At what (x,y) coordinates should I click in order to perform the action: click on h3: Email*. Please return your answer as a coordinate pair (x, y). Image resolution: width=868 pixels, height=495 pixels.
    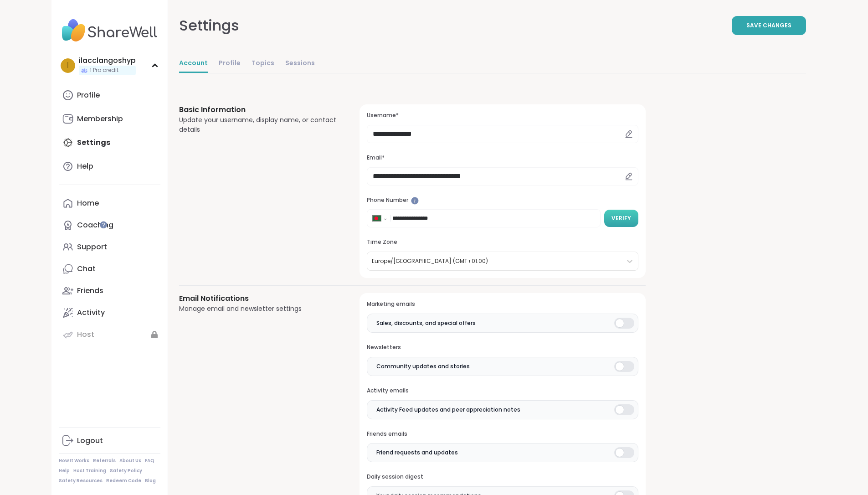
    Looking at the image, I should click on (502, 158).